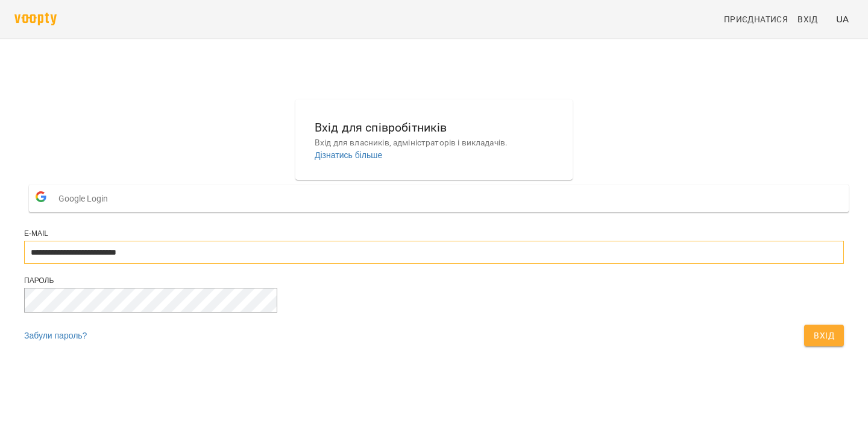 The height and width of the screenshot is (423, 868). What do you see at coordinates (756, 19) in the screenshot?
I see `a: Приєднатися` at bounding box center [756, 19].